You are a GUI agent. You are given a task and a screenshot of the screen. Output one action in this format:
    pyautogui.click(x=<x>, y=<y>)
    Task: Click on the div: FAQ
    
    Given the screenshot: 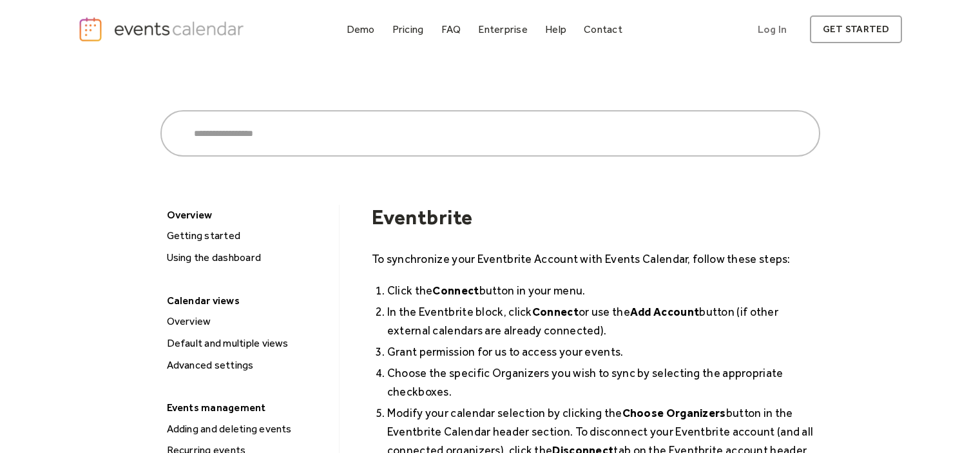 What is the action you would take?
    pyautogui.click(x=451, y=29)
    